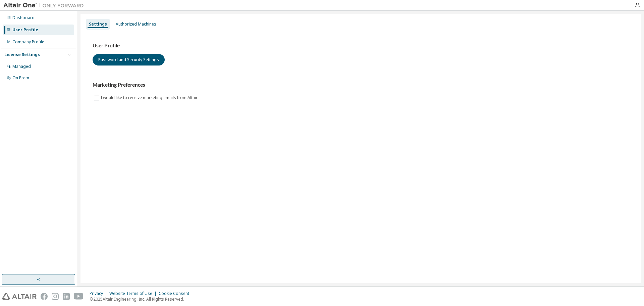  Describe the element at coordinates (55, 296) in the screenshot. I see `img: instagram.svg` at that location.